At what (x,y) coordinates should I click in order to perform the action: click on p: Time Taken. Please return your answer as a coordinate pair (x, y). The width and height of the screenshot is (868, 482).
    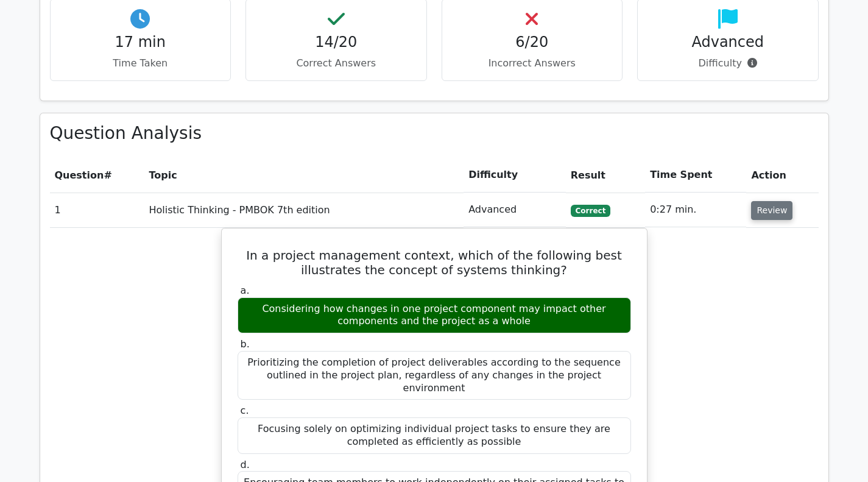
    Looking at the image, I should click on (141, 63).